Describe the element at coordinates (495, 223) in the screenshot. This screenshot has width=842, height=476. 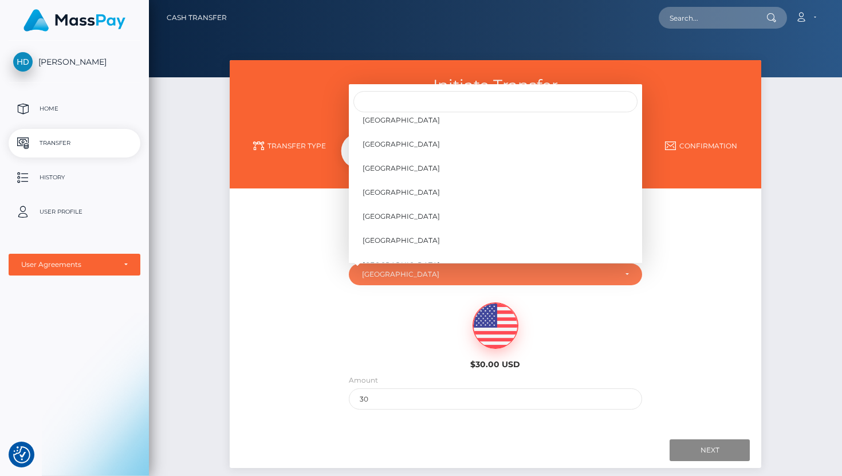
I see `h5: Where would you like to send money to?` at that location.